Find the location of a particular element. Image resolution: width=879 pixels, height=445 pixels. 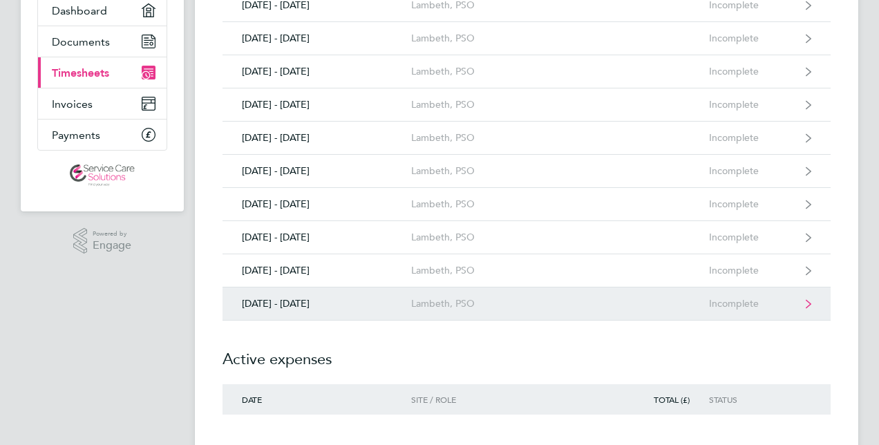

img: servicecare-logo-retina.png is located at coordinates (102, 176).